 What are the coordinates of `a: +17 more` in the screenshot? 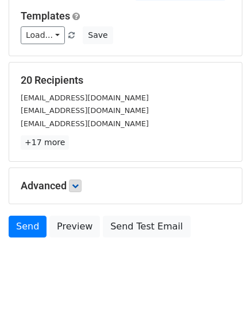 It's located at (45, 142).